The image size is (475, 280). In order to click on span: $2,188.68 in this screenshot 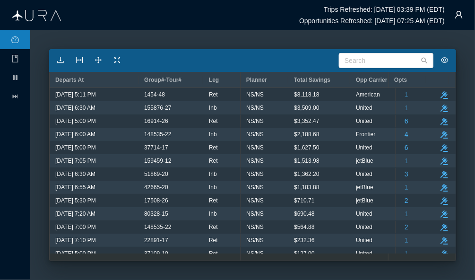, I will do `click(306, 134)`.